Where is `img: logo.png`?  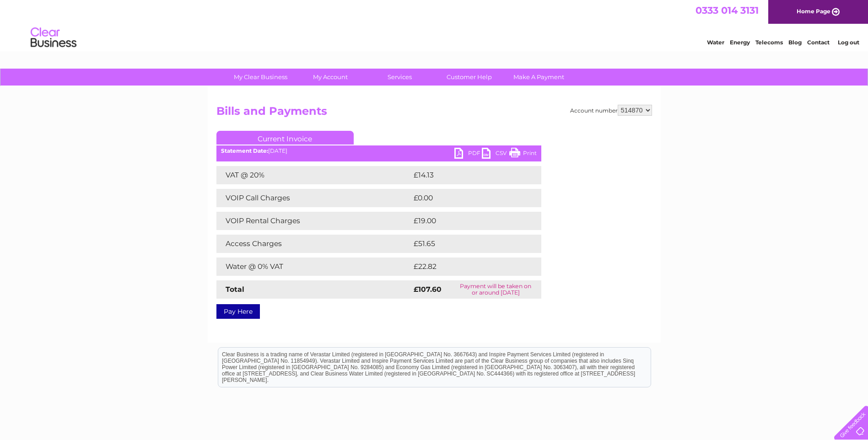
img: logo.png is located at coordinates (53, 37).